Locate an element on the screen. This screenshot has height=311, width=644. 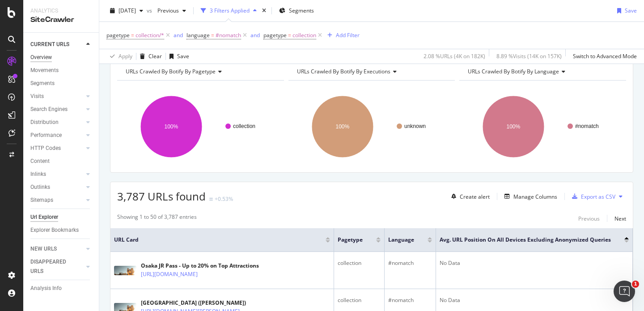
span: collection/* is located at coordinates (150, 35).